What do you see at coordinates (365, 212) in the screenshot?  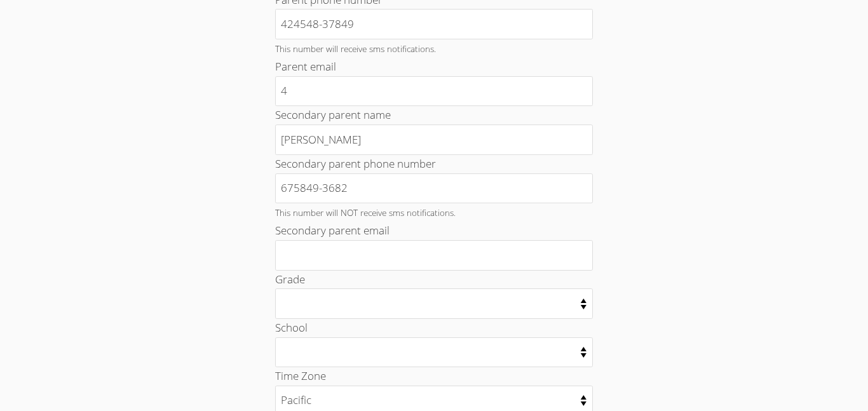 I see `small: This number will NOT receive sms notifications.` at bounding box center [365, 212].